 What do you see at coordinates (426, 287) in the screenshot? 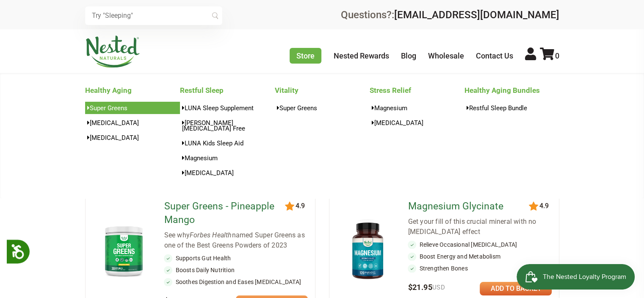
I see `span: $21.95` at bounding box center [426, 287].